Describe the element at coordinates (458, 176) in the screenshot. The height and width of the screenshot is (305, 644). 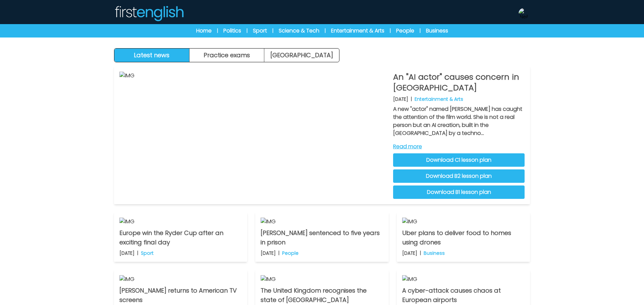
I see `a: Download B2 lesson plan` at that location.